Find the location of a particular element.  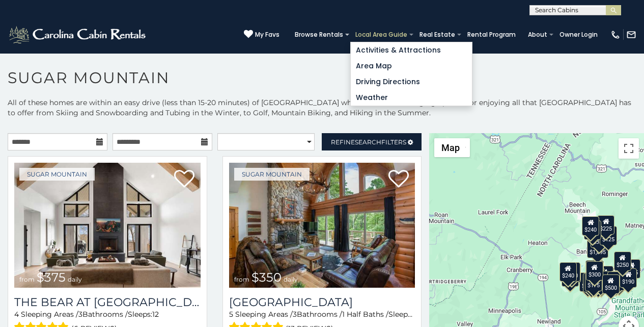

a: The Bear At Sugar Mountain from $375 daily is located at coordinates (107, 225).